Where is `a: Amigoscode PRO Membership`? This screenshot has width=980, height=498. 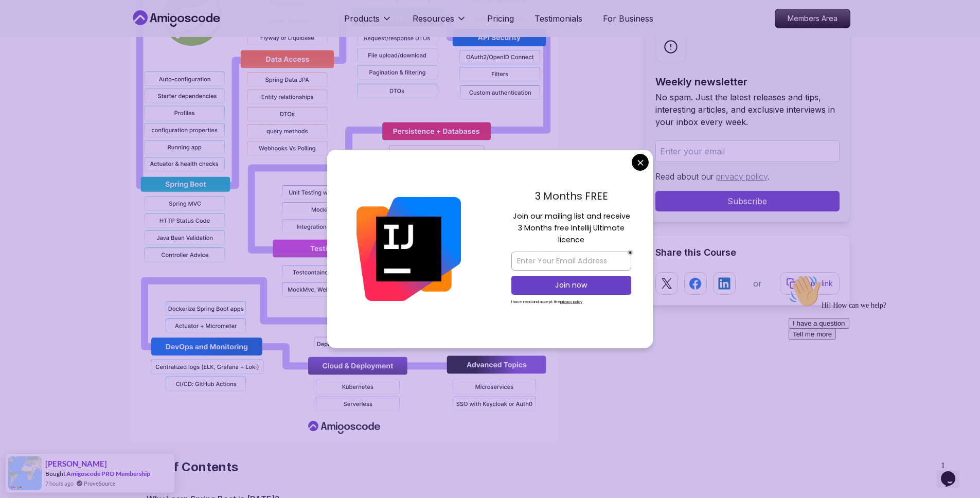
a: Amigoscode PRO Membership is located at coordinates (108, 473).